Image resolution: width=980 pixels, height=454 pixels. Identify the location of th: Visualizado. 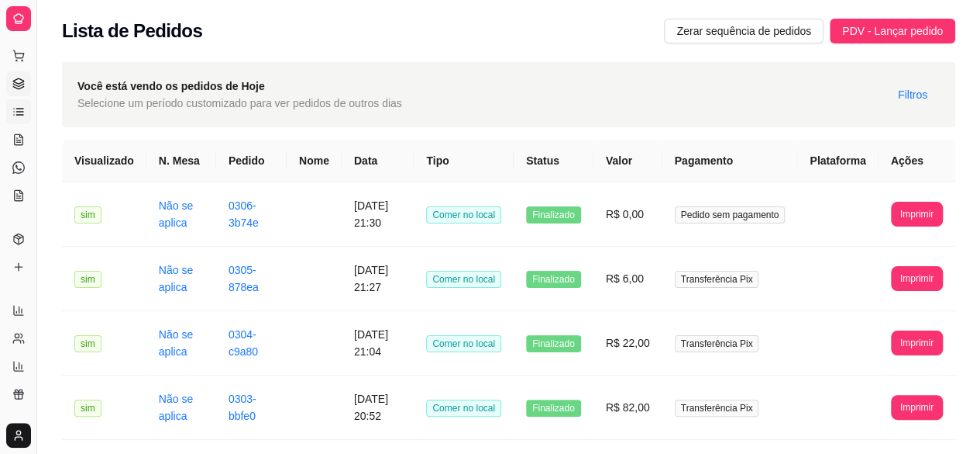
(104, 160).